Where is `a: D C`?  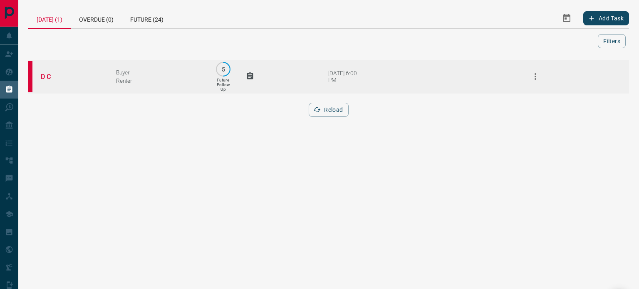
a: D C is located at coordinates (72, 77).